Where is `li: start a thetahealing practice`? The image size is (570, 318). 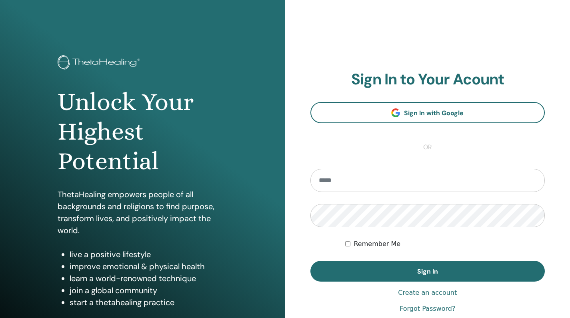 li: start a thetahealing practice is located at coordinates (149, 303).